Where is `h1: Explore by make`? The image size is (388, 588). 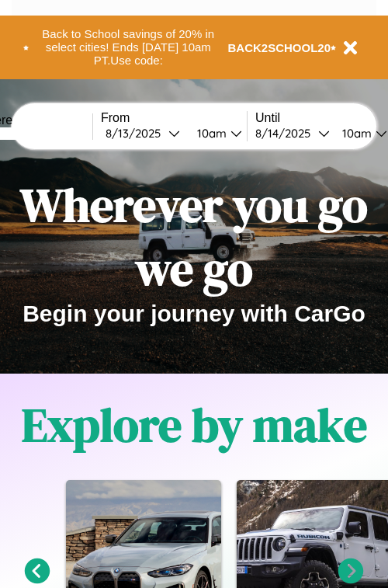 h1: Explore by make is located at coordinates (194, 425).